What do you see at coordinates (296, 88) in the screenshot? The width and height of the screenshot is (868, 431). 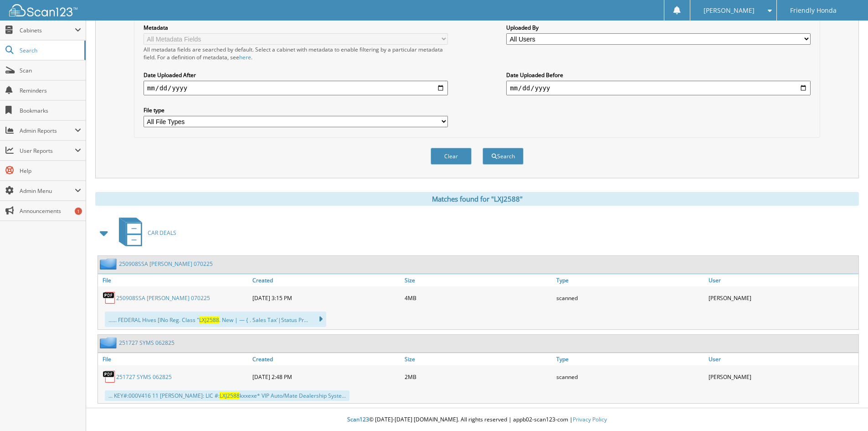 I see `input: start` at bounding box center [296, 88].